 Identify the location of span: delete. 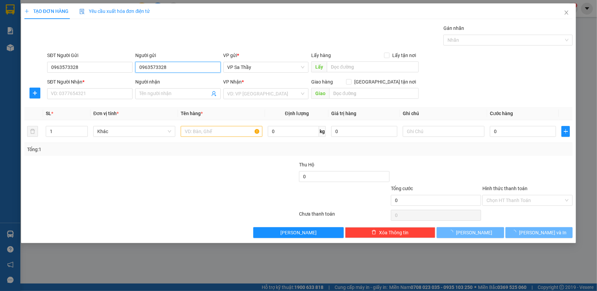
(374, 232).